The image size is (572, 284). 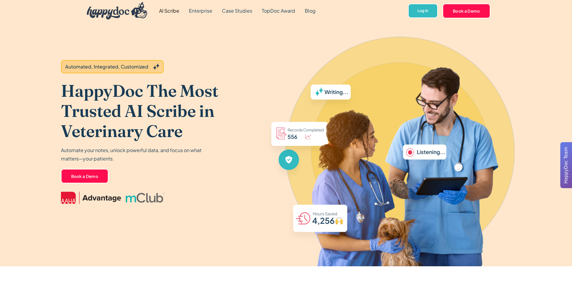 I want to click on img: HappyDoc Logo: A happy dog with his ear up, listening., so click(x=117, y=11).